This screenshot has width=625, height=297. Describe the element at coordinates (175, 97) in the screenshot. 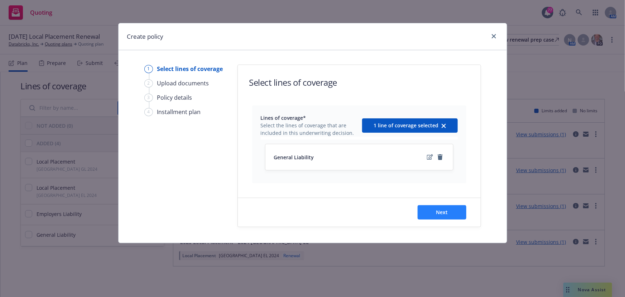

I see `div: Policy details` at that location.